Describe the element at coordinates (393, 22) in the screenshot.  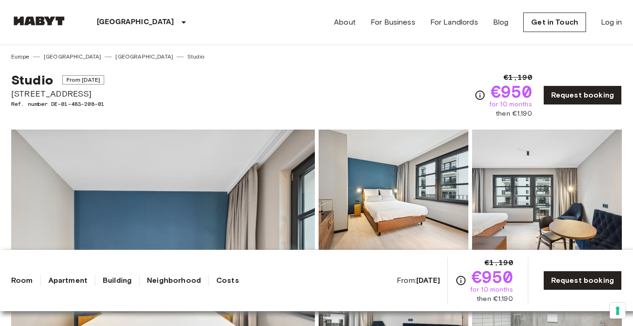
I see `a: For Business` at that location.